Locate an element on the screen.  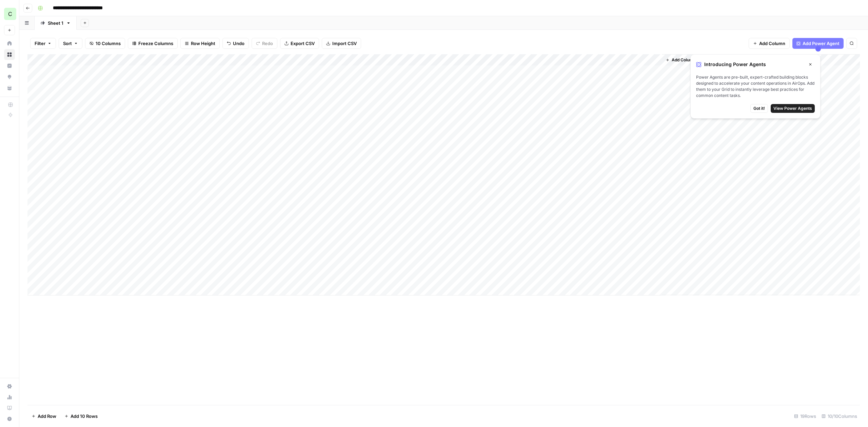
a: Sheet 1 is located at coordinates (55, 23).